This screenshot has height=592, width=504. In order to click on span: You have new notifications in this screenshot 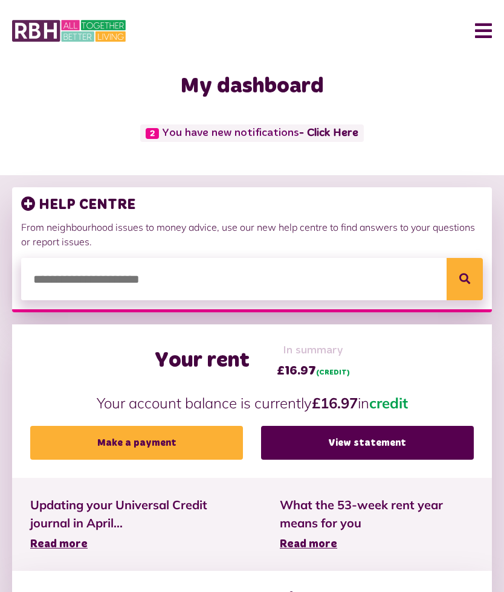, I will do `click(251, 133)`.